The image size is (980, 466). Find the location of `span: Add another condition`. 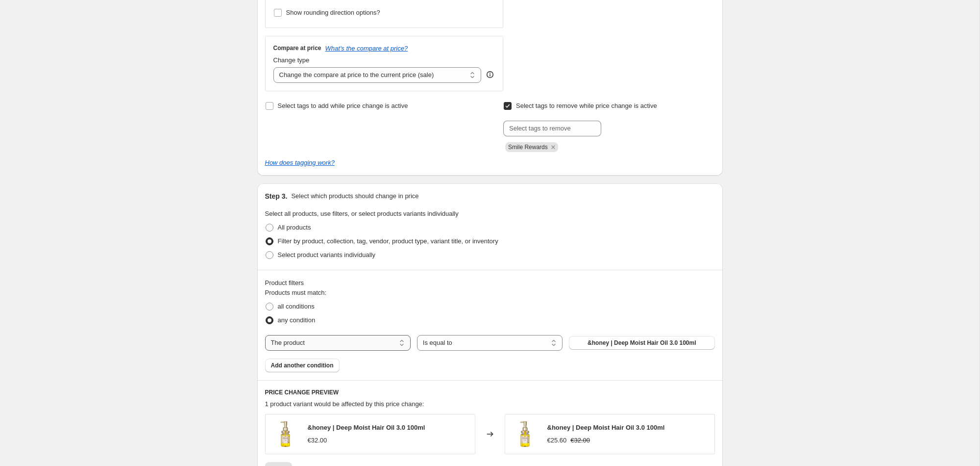

span: Add another condition is located at coordinates (303, 365).